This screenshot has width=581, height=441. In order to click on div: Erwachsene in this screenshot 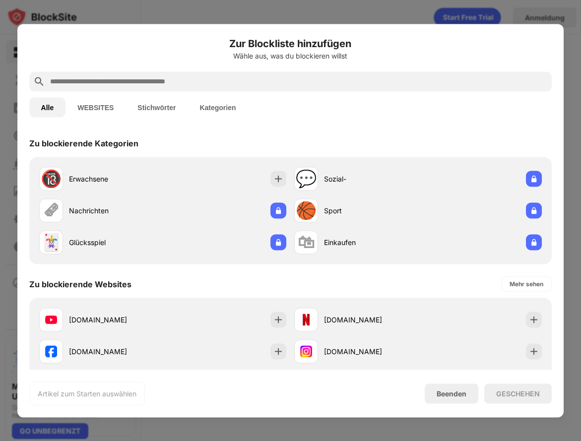, I will do `click(116, 179)`.